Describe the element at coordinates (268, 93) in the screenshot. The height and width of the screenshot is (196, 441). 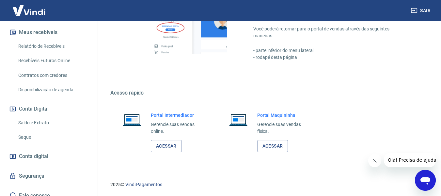
I see `h5: Acesso rápido` at that location.